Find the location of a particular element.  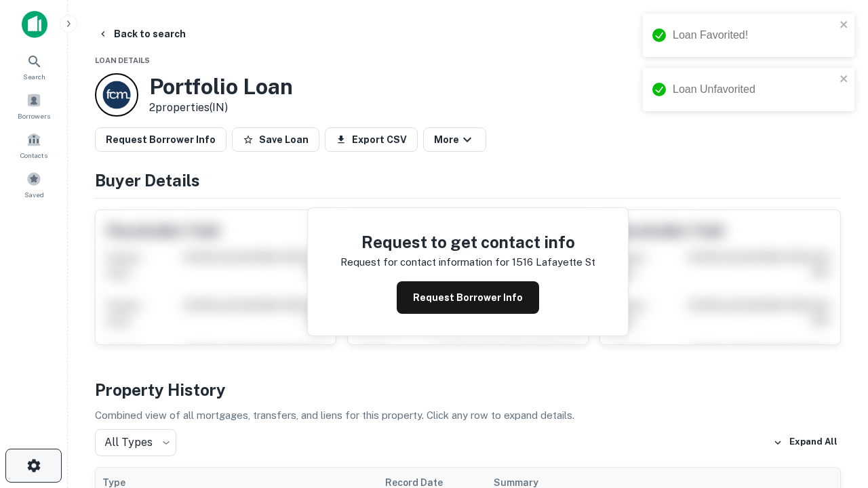

span: Loan Details is located at coordinates (122, 60).